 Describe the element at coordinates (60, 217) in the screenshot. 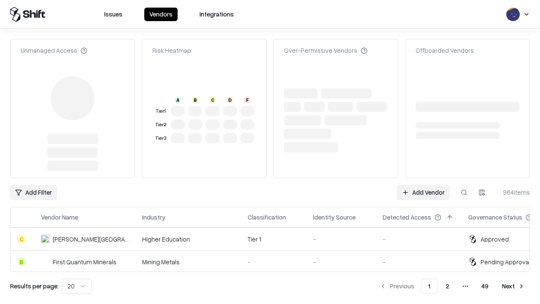

I see `div: Vendor Name` at that location.